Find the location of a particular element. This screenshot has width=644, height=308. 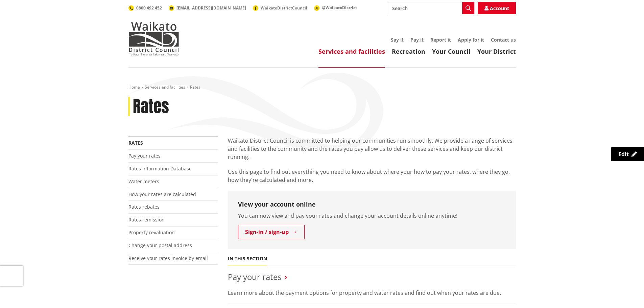

a: Recreation is located at coordinates (409, 52).